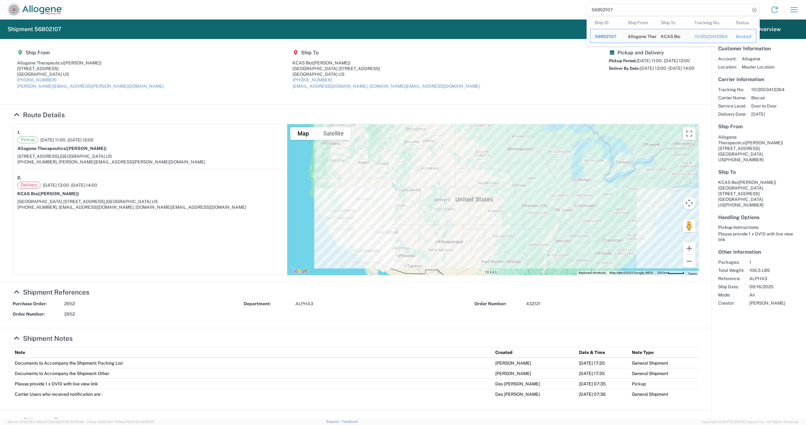 The image size is (806, 425). I want to click on a: Open this area in Google Maps (opens a new window), so click(299, 271).